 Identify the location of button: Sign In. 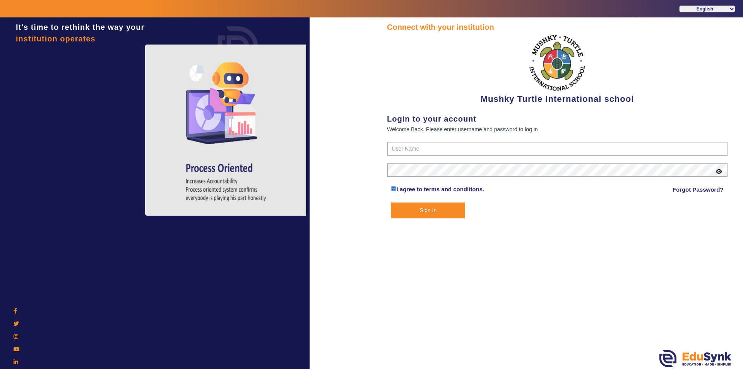
(428, 210).